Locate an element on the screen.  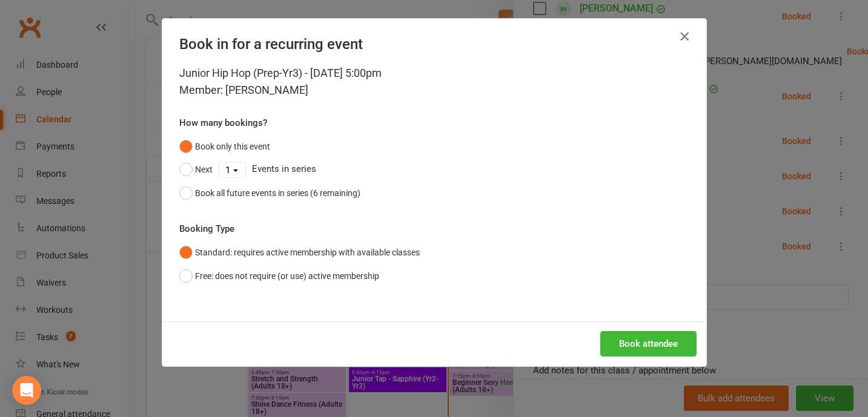
button: Close is located at coordinates (684, 36).